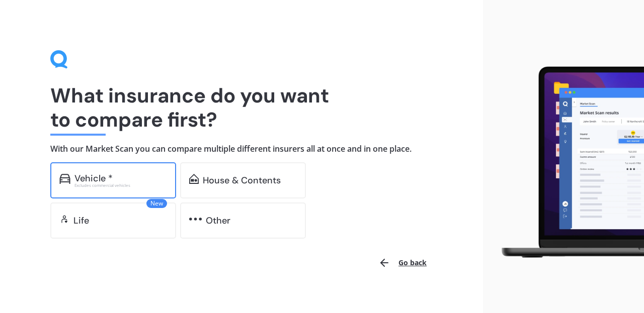 Image resolution: width=644 pixels, height=313 pixels. I want to click on button: Go back, so click(403, 263).